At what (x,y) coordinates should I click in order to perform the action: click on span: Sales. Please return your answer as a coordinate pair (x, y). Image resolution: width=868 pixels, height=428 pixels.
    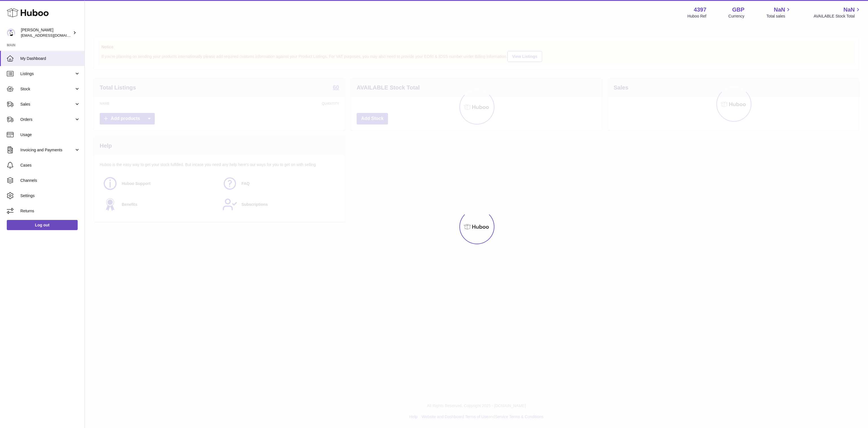
    Looking at the image, I should click on (47, 104).